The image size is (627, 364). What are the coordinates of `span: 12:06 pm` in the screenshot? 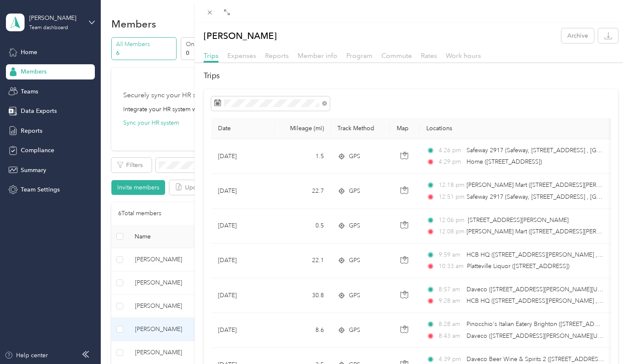 It's located at (452, 221).